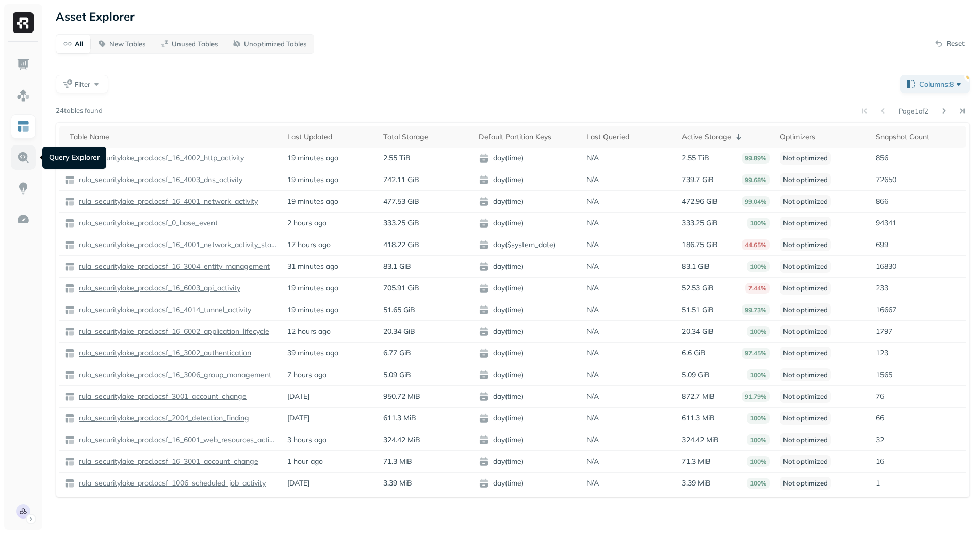 Image resolution: width=980 pixels, height=534 pixels. Describe the element at coordinates (402, 245) in the screenshot. I see `p: 418.22 GiB` at that location.